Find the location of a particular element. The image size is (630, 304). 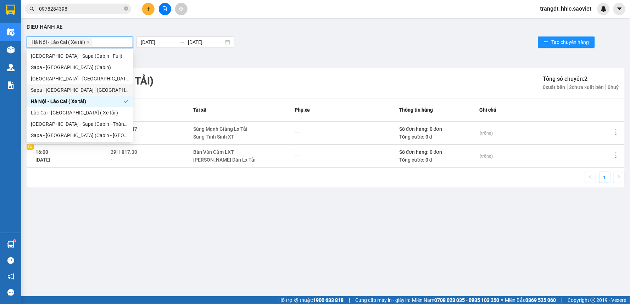

span: Tạo chuyến hàng is located at coordinates (571, 42).